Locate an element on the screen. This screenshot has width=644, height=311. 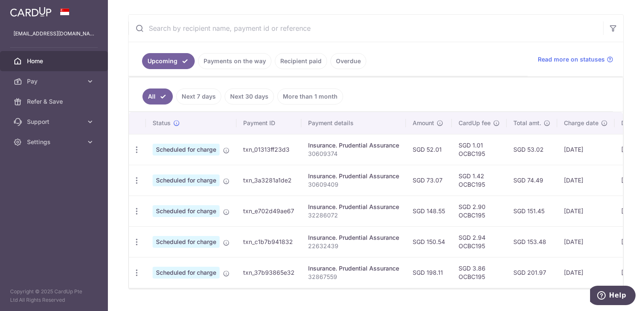
input: Search by recipient name, payment id or reference is located at coordinates (366, 28).